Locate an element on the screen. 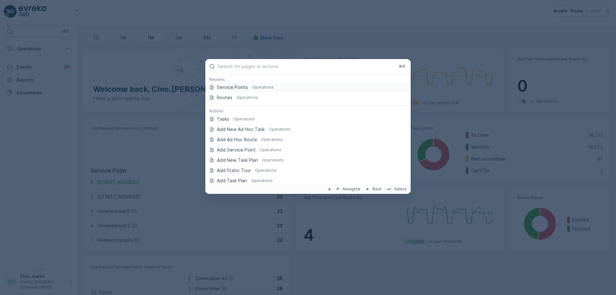 Image resolution: width=616 pixels, height=295 pixels. div: Recents is located at coordinates (308, 80).